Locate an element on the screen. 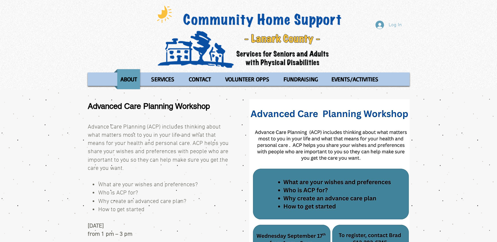  span: What are your wishes and preferences? is located at coordinates (148, 185).